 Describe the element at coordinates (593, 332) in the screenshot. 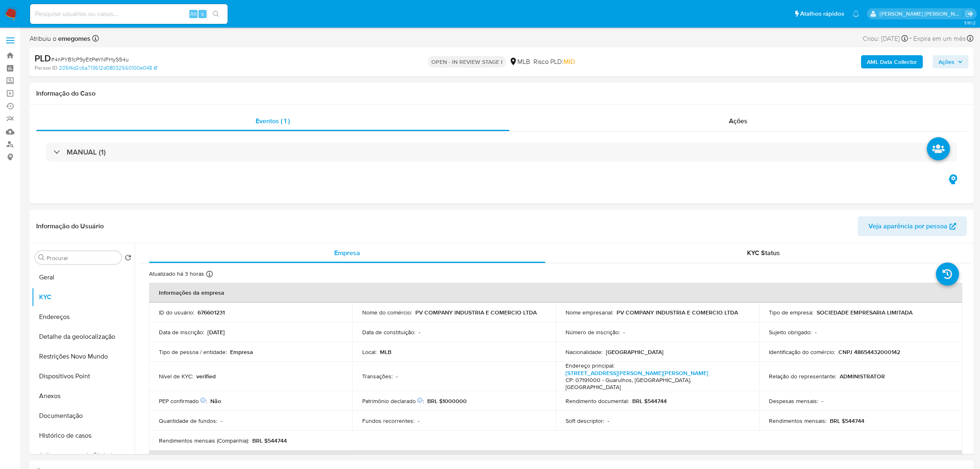

I see `p: Número de inscrição :` at that location.